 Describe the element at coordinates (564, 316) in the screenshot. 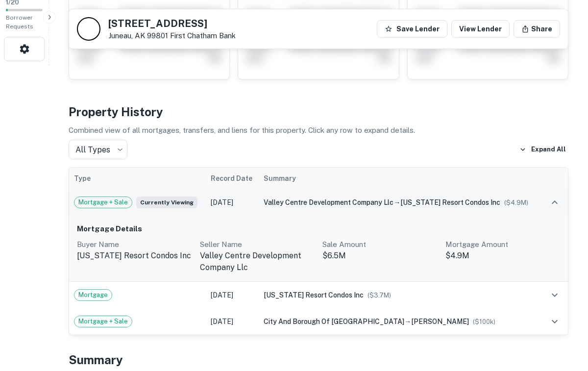

I see `div: Chat Widget` at that location.